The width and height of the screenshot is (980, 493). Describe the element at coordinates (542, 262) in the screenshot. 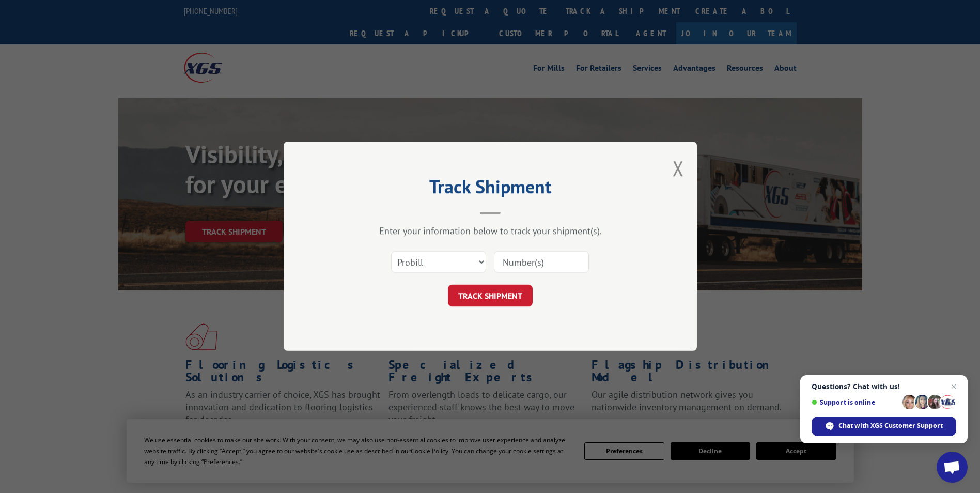

I see `input: Number(s)` at that location.